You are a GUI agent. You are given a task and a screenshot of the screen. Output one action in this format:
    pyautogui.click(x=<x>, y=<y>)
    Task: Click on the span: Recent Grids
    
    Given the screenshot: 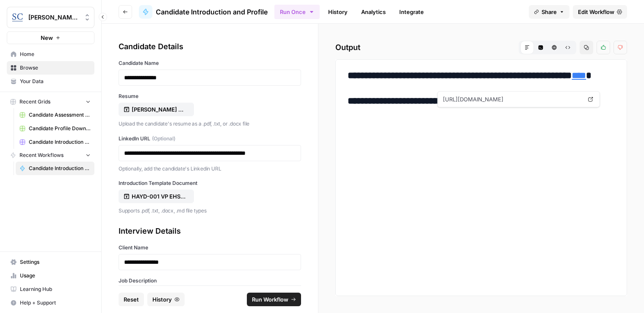 What is the action you would take?
    pyautogui.click(x=35, y=102)
    